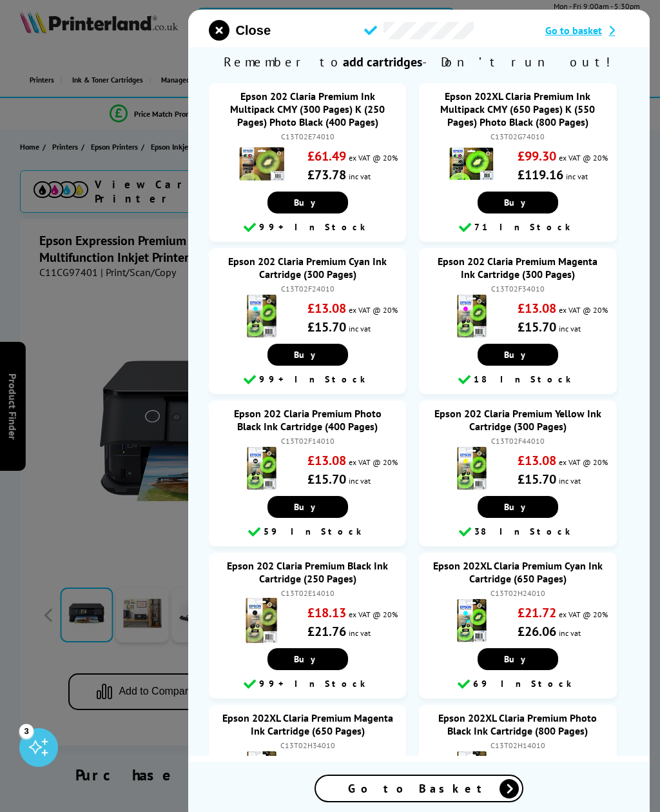 This screenshot has height=812, width=660. Describe the element at coordinates (419, 62) in the screenshot. I see `span: Remember to - Don’t run out!` at that location.